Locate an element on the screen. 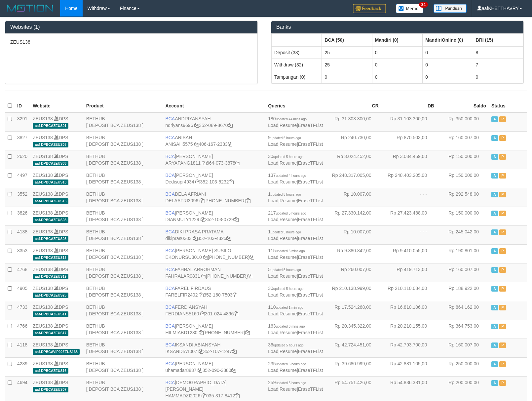  td: 3827 is located at coordinates (22, 140).